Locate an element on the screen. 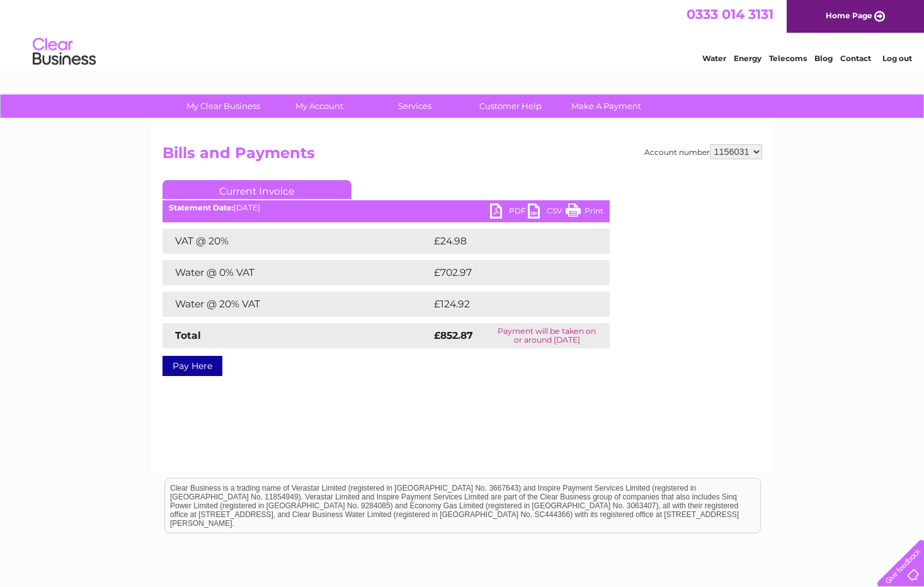  a: Print is located at coordinates (584, 212).